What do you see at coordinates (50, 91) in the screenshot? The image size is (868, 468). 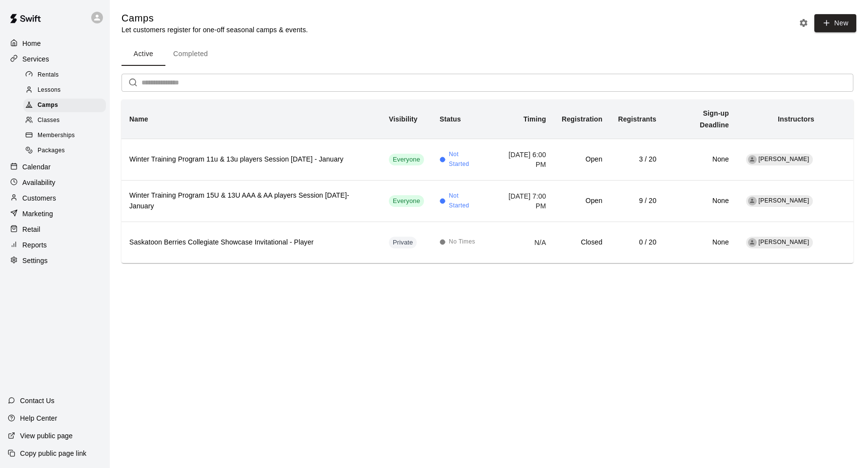 I see `span: Lessons` at bounding box center [50, 91].